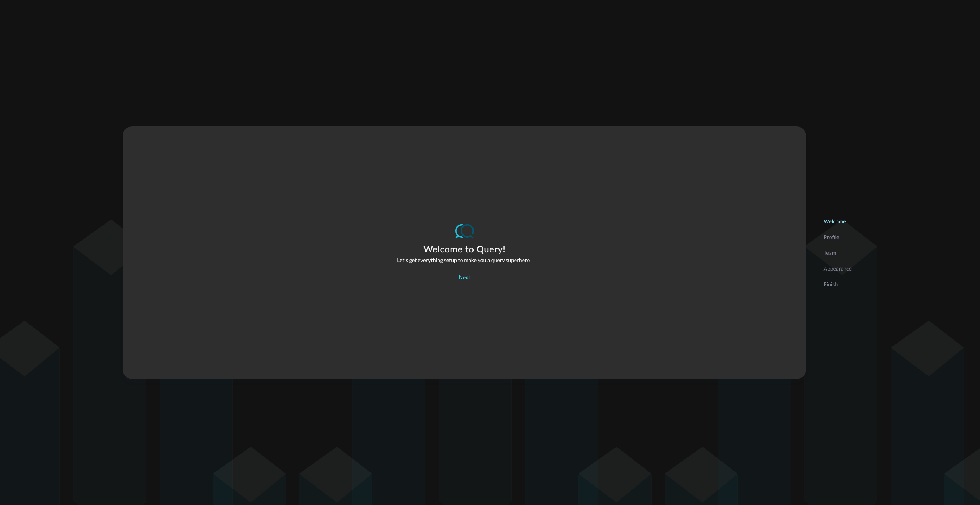 The image size is (980, 505). Describe the element at coordinates (464, 278) in the screenshot. I see `button: Next` at that location.